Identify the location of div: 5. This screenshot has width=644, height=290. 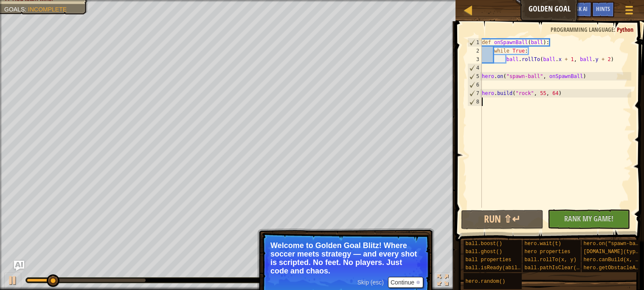
(475, 76).